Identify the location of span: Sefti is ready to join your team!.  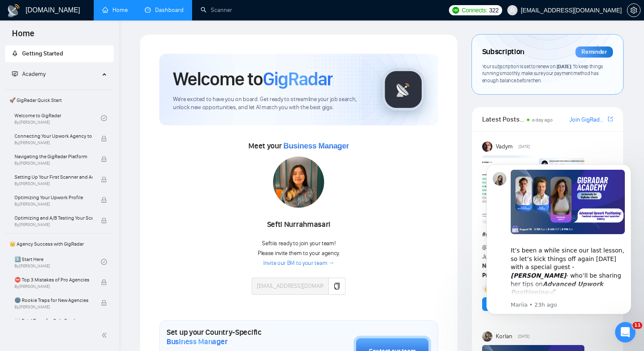
(299, 243).